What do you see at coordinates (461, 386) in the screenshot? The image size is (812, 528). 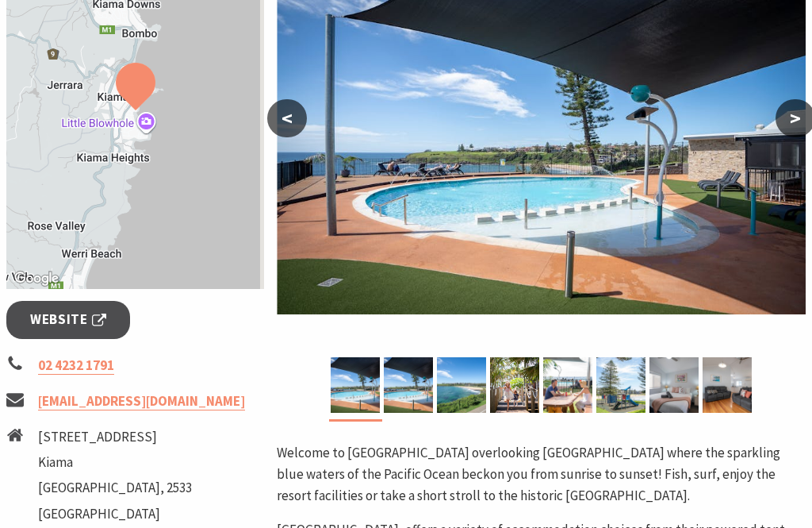 I see `img: Ocean view` at bounding box center [461, 386].